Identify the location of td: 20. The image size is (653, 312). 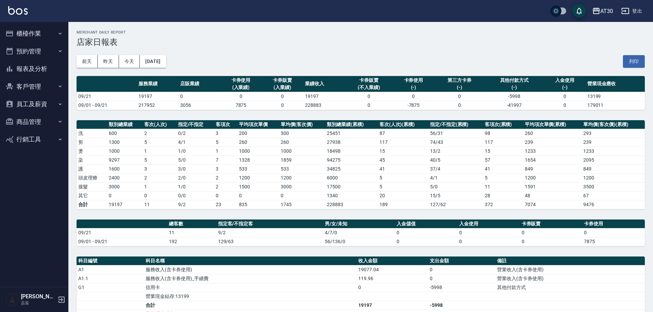
(403, 195).